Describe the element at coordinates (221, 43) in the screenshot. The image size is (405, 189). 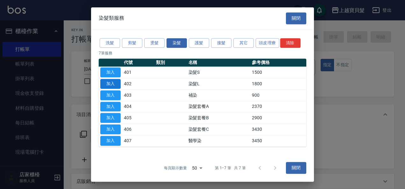
I see `button: 接髮` at that location.